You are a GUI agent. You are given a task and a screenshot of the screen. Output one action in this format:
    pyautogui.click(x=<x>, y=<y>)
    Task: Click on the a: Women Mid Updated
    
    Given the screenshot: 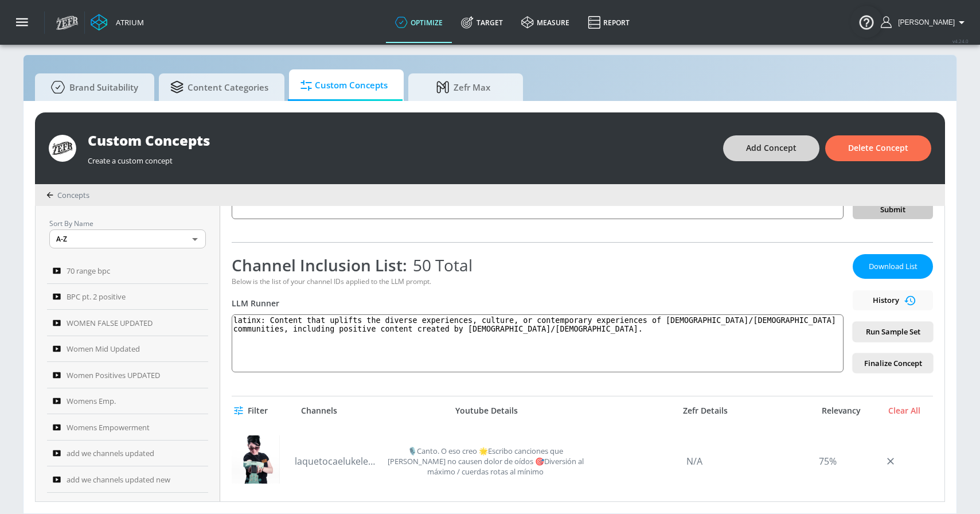 What is the action you would take?
    pyautogui.click(x=128, y=350)
    